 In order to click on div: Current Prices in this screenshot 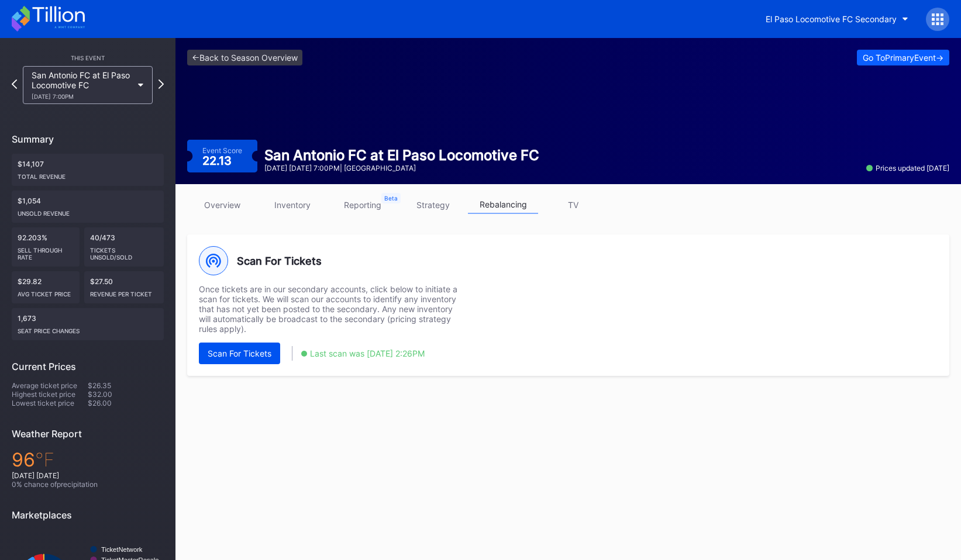, I will do `click(87, 367)`.